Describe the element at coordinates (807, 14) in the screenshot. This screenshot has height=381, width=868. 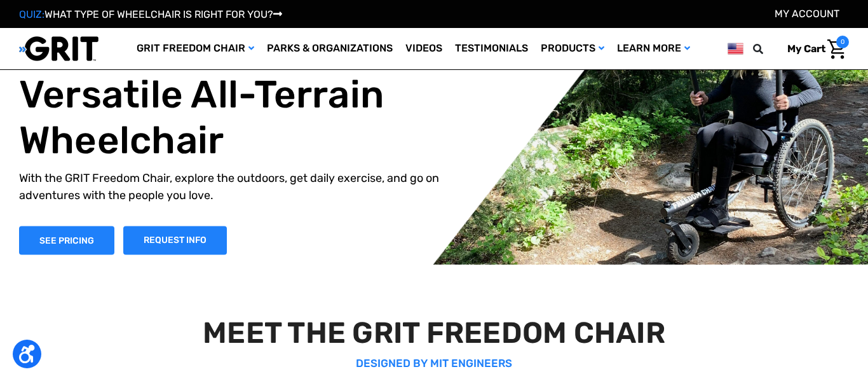
I see `a: Account` at that location.